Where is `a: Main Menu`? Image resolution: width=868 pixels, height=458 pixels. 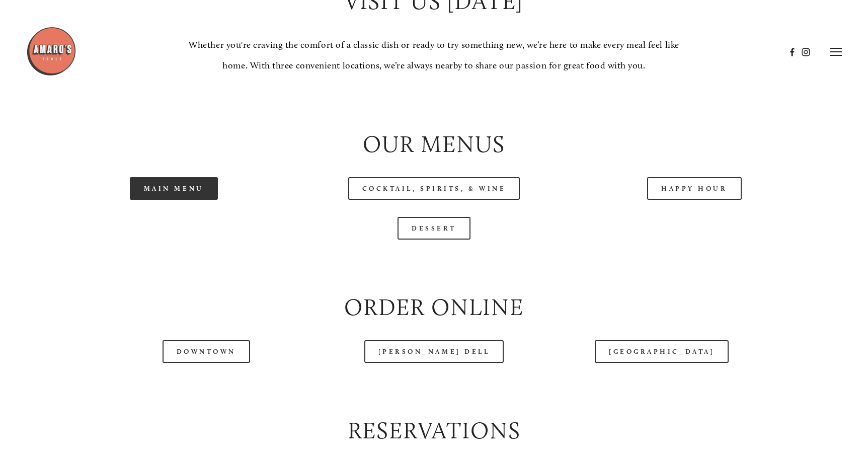
a: Main Menu is located at coordinates (173, 188).